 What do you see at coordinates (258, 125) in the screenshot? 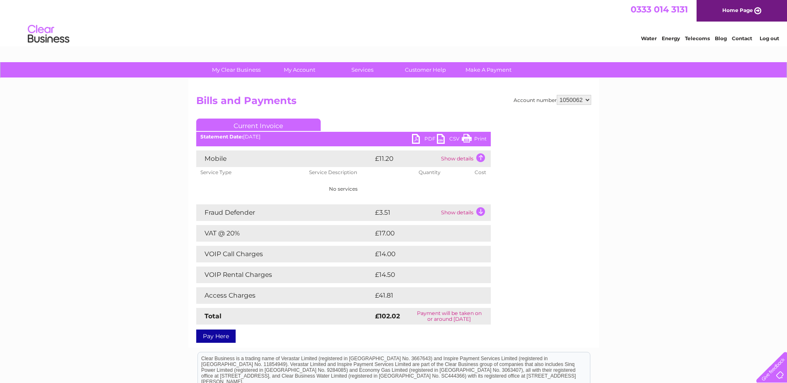
I see `a: Current Invoice` at bounding box center [258, 125].